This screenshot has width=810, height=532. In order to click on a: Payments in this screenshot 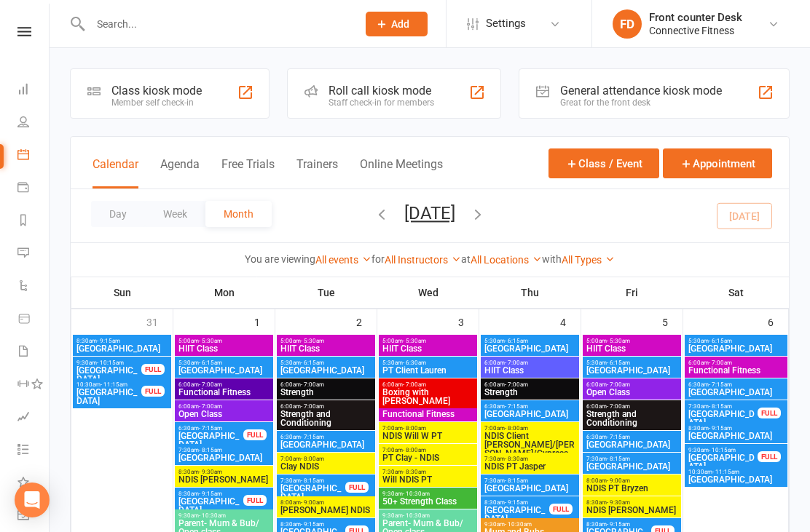, I will do `click(33, 189)`.